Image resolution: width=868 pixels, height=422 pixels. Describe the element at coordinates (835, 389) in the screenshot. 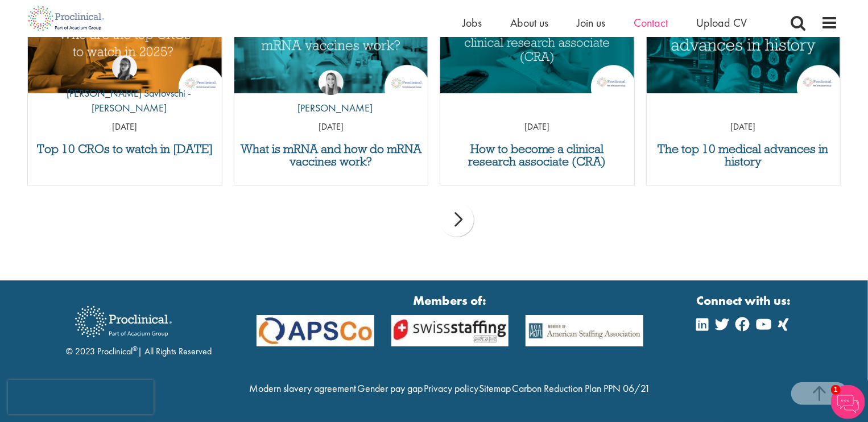

I see `span: 1` at that location.